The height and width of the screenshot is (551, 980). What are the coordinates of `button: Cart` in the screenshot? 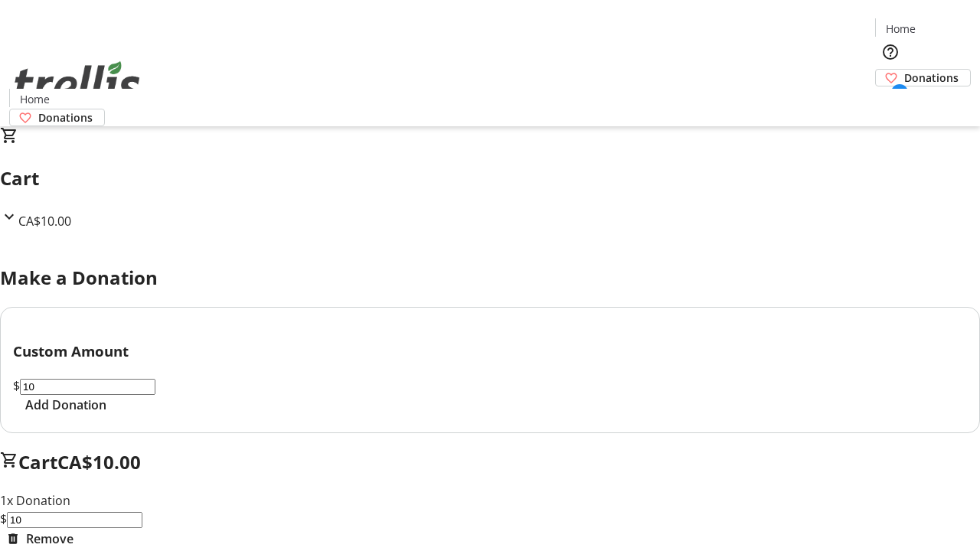 It's located at (890, 102).